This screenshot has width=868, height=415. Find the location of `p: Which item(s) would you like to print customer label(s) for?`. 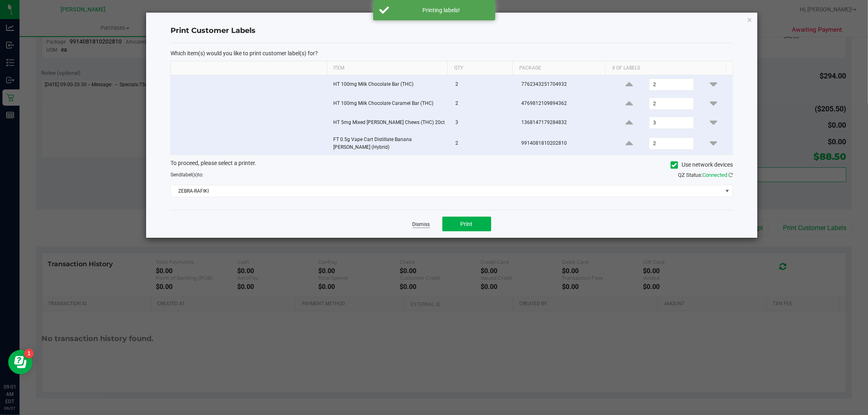

p: Which item(s) would you like to print customer label(s) for? is located at coordinates (451, 53).